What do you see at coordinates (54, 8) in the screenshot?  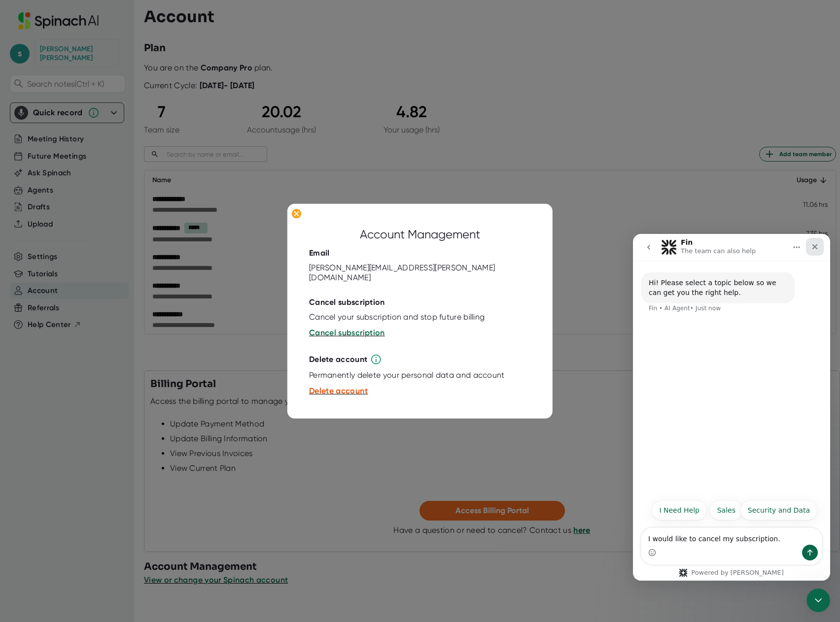 I see `h1: Fin` at bounding box center [54, 8].